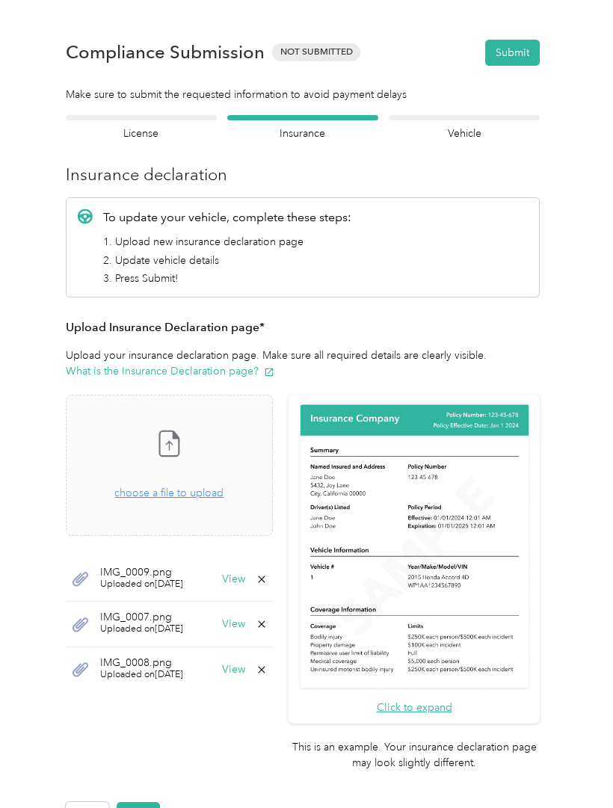 The height and width of the screenshot is (808, 613). I want to click on img: Sample insurance declaration, so click(414, 546).